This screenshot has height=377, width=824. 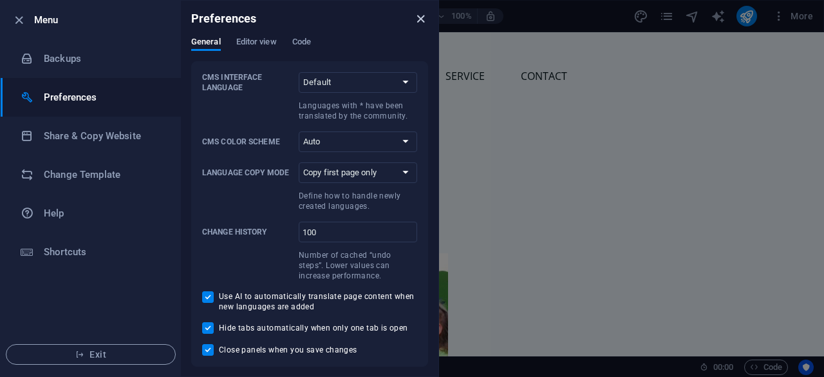 I want to click on h6: Menu, so click(x=102, y=20).